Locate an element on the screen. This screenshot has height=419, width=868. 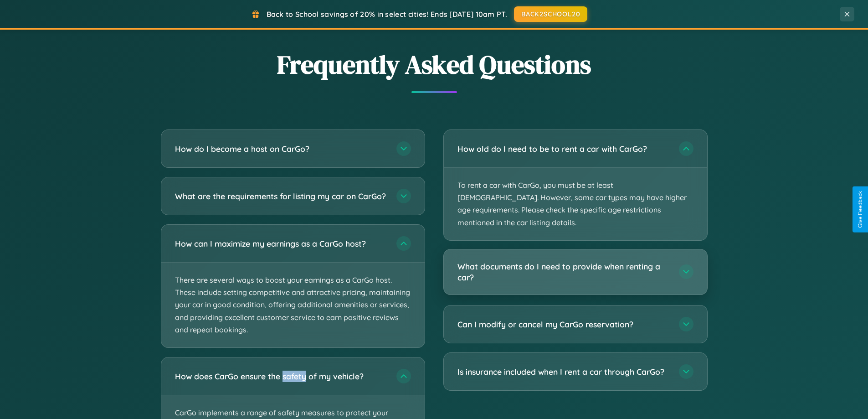
h3: Can I modify or cancel my CarGo reservation? is located at coordinates (563, 324).